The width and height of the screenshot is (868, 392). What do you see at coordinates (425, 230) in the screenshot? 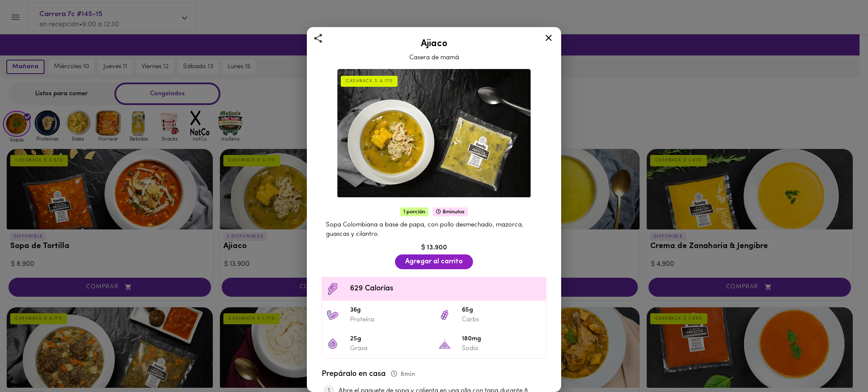
I see `span: Sopa Colombiana a base de papa, con pollo desmechado, mazorca, guascas y cilantro.` at bounding box center [425, 230].